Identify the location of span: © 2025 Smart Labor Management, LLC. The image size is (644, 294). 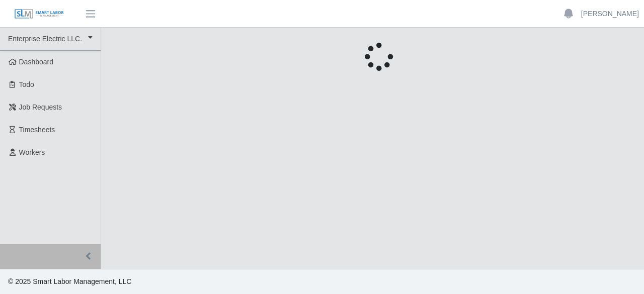
(70, 281).